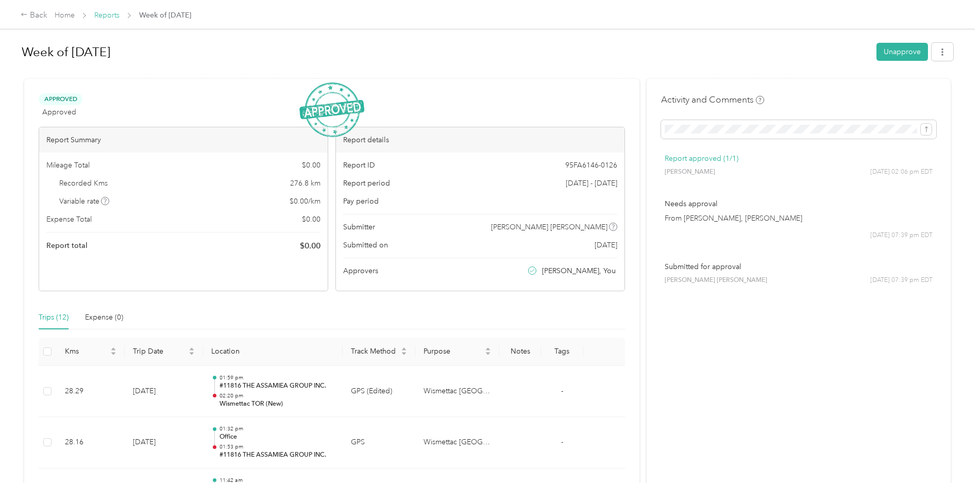 This screenshot has width=980, height=501. What do you see at coordinates (366, 183) in the screenshot?
I see `span: Report period` at bounding box center [366, 183].